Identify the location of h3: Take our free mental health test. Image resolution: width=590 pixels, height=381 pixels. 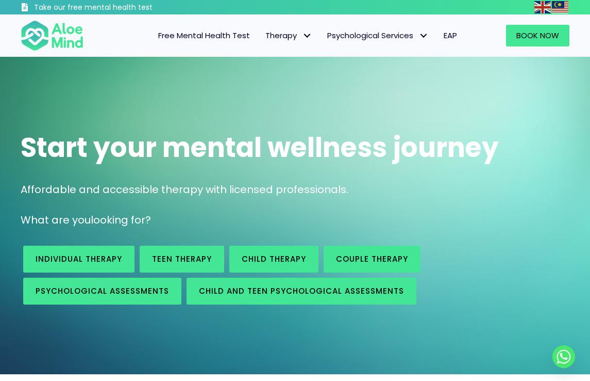
(112, 8).